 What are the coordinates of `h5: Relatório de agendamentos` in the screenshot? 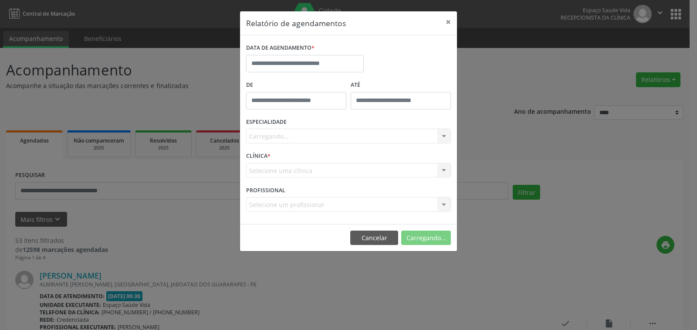 It's located at (296, 23).